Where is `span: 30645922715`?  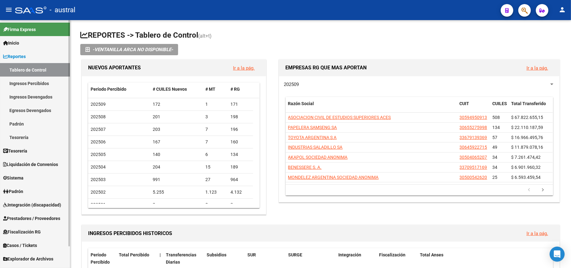
span: 30645922715 is located at coordinates (474, 147).